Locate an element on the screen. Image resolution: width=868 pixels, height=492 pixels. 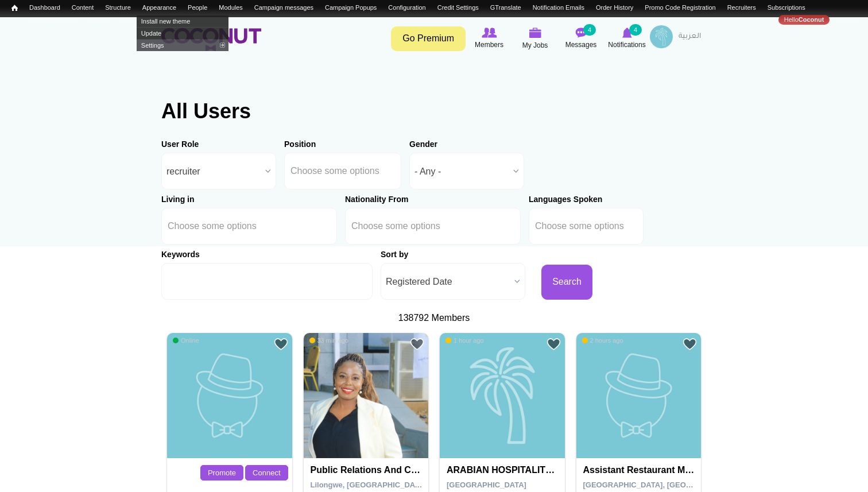
label: Sort by is located at coordinates (395, 255).